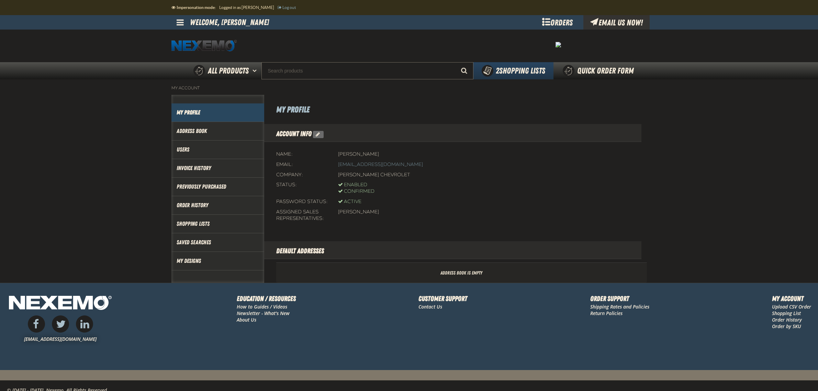 The image size is (818, 391). I want to click on a: Address Book, so click(218, 131).